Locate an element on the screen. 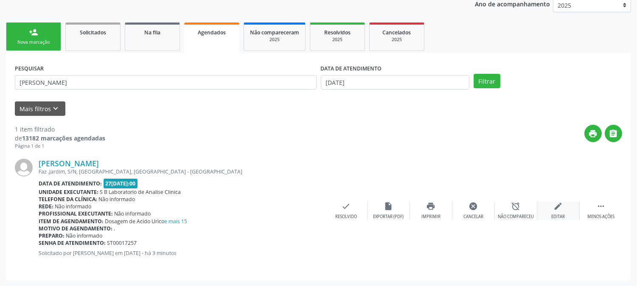 The image size is (637, 286). b: Preparo: is located at coordinates (51, 235).